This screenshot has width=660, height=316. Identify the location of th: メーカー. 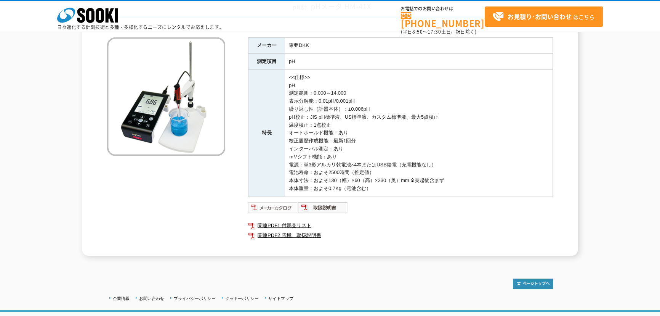
(267, 46).